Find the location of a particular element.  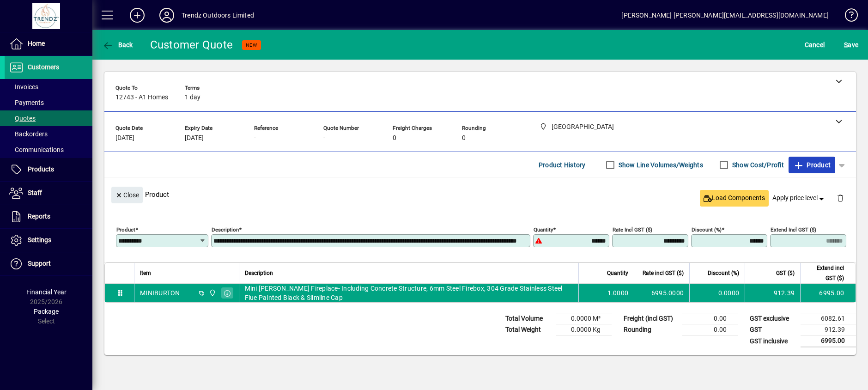

button: Close is located at coordinates (127, 195).